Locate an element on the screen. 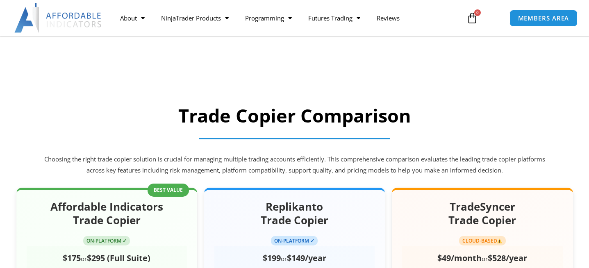 The height and width of the screenshot is (268, 589). span: $149/year is located at coordinates (306, 258).